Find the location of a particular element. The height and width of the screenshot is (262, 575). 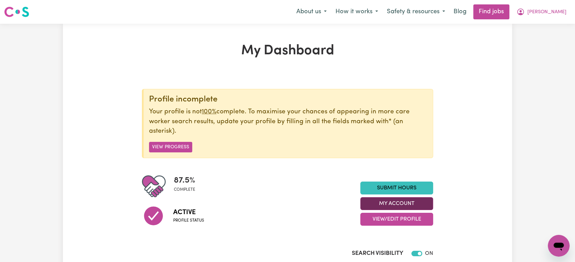

a: Find jobs is located at coordinates (491, 12).